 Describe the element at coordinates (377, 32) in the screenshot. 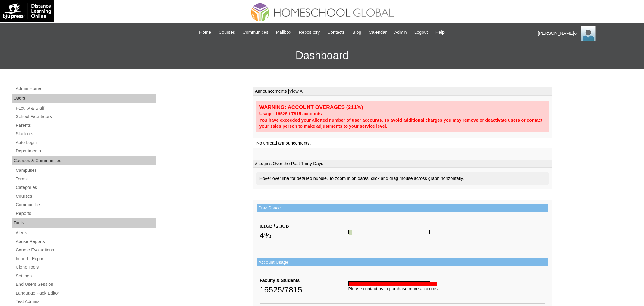

I see `a: Calendar` at that location.